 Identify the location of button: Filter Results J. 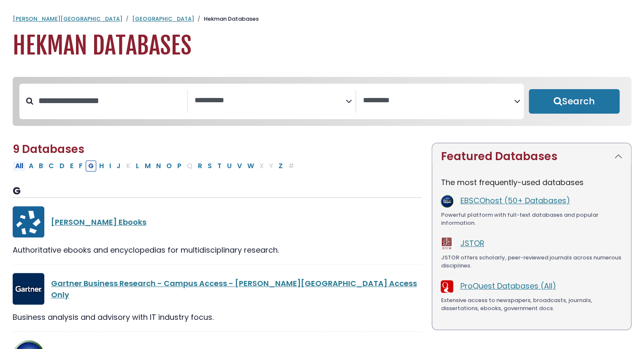
(119, 166).